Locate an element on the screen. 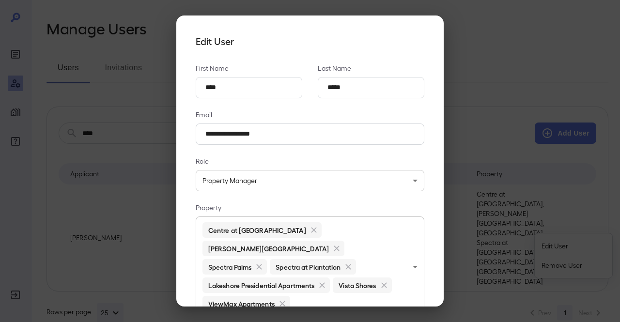  p: Email is located at coordinates (310, 115).